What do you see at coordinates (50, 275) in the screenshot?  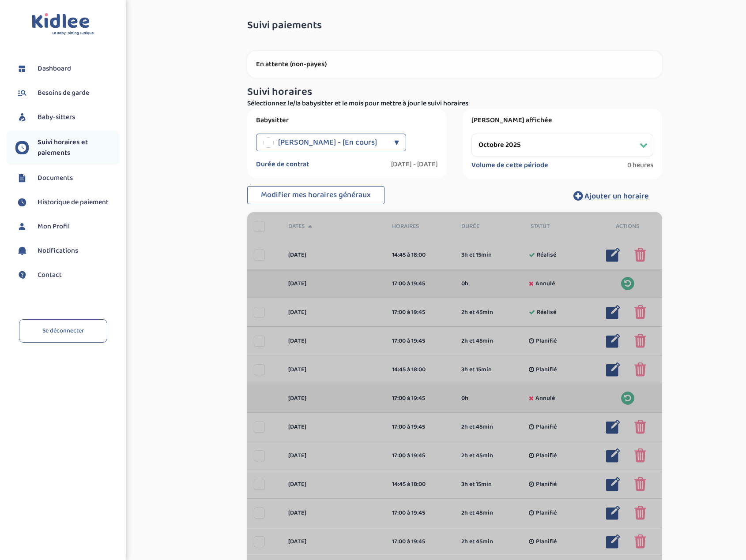 I see `span: Contact` at bounding box center [50, 275].